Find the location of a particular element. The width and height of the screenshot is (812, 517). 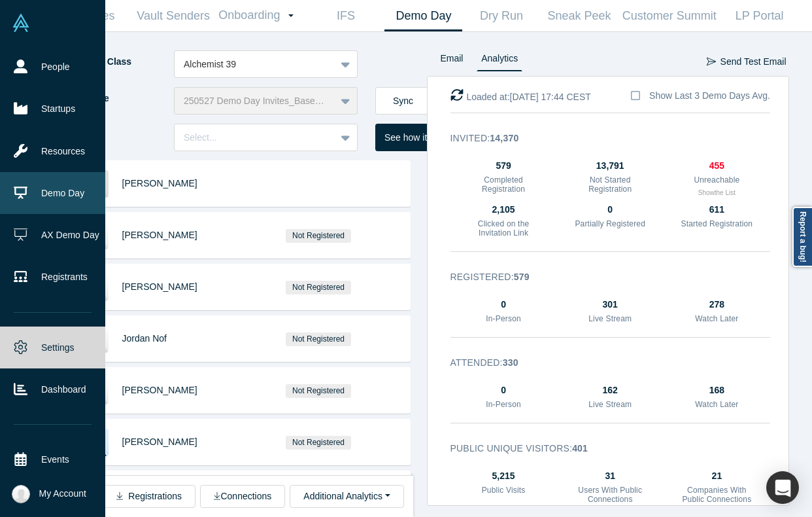

label: List Name is located at coordinates (119, 99).